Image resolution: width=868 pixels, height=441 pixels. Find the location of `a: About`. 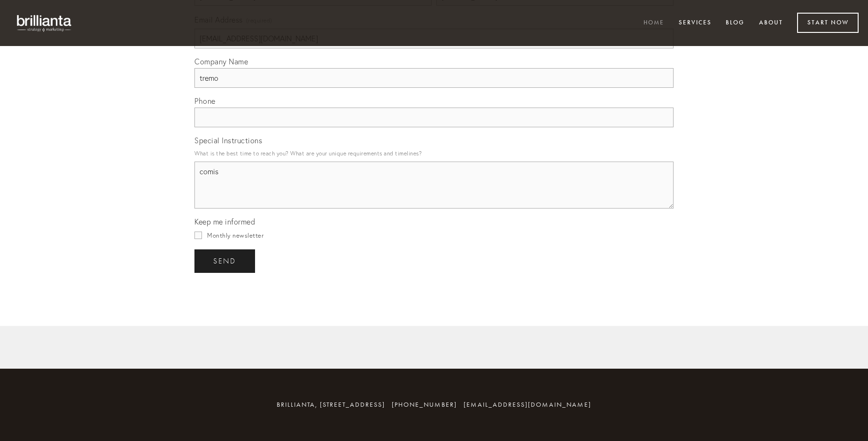

a: About is located at coordinates (771, 23).